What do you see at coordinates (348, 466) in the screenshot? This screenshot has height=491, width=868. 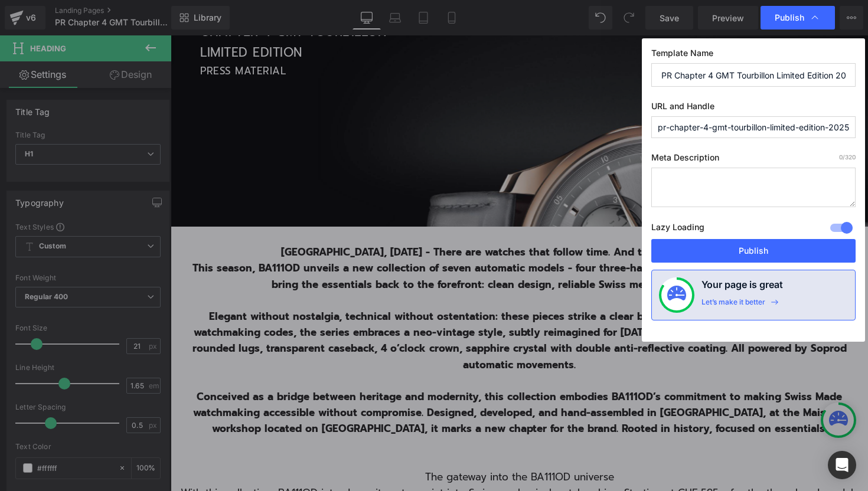 I see `p: With this collection, BA111OD introduces its entry point into Swiss mechanical watchmaking. Start...` at bounding box center [348, 466].